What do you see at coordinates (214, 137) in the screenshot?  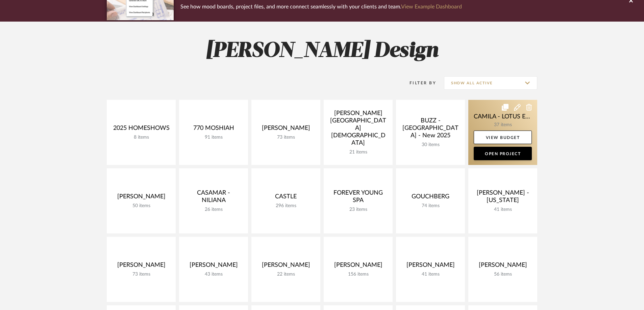 I see `div: 91 items` at bounding box center [214, 137].